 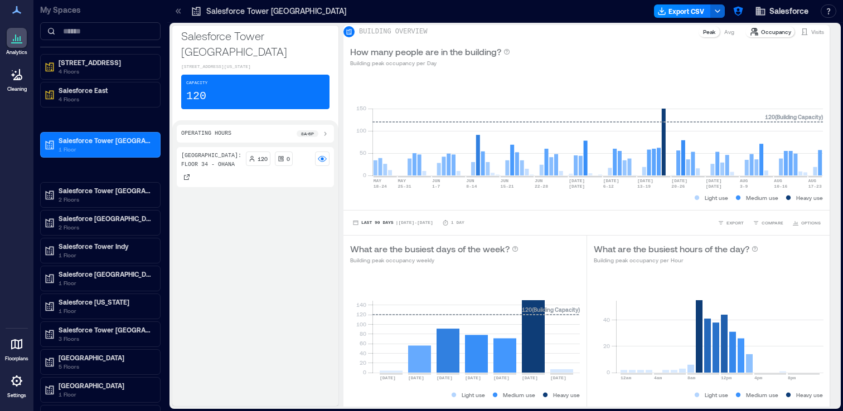 What do you see at coordinates (393, 32) in the screenshot?
I see `p: BUILDING OVERVIEW` at bounding box center [393, 32].